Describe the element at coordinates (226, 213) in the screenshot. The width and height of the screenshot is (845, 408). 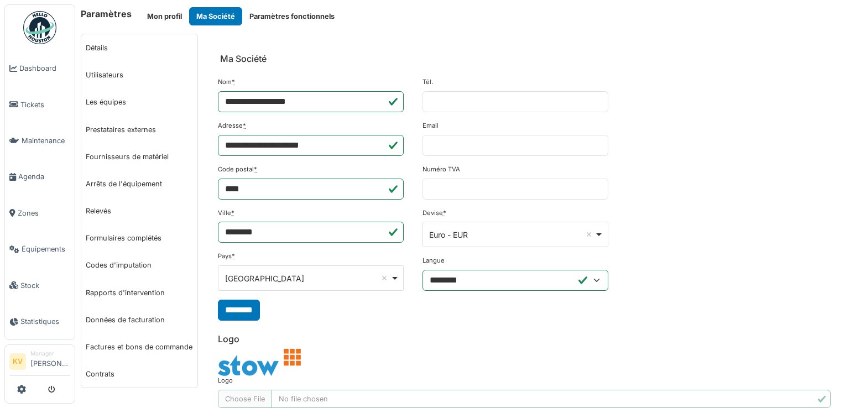
I see `label: Ville` at that location.